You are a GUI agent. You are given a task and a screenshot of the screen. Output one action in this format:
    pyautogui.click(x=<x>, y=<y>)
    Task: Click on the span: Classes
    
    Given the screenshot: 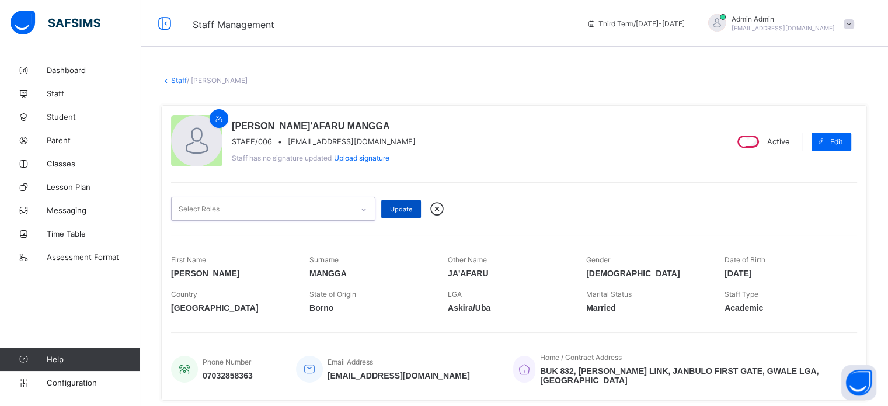 What is the action you would take?
    pyautogui.click(x=93, y=163)
    